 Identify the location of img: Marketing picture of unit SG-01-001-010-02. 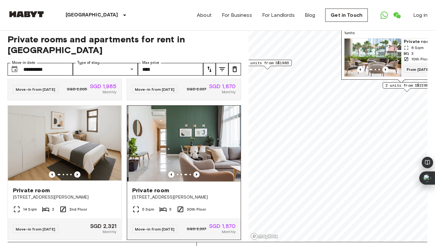
(65, 143).